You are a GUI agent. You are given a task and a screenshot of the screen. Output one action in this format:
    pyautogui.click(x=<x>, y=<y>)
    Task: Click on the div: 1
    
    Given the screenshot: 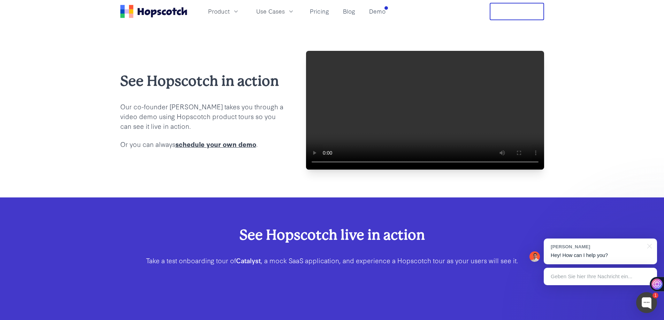 What is the action you would take?
    pyautogui.click(x=655, y=296)
    